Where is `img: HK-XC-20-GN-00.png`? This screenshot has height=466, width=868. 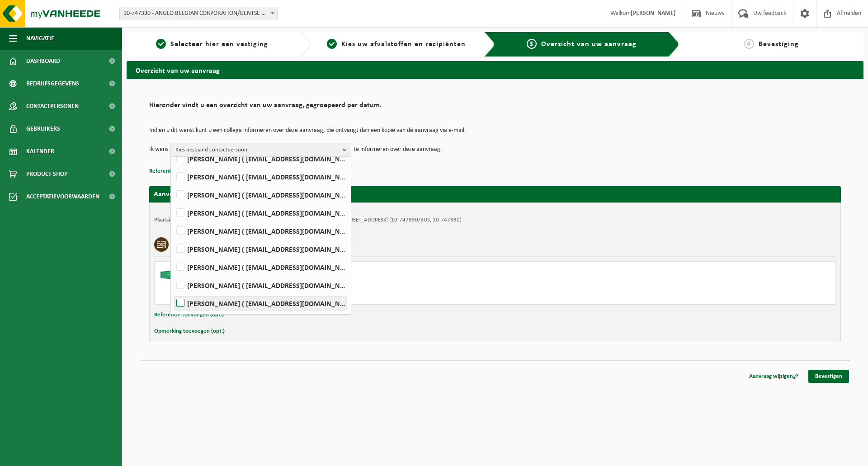
img: HK-XC-20-GN-00.png is located at coordinates (173, 273).